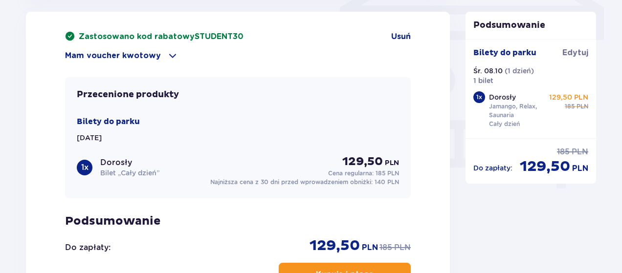 The image size is (622, 273). What do you see at coordinates (70, 36) in the screenshot?
I see `img: rounded green checkmark` at bounding box center [70, 36].